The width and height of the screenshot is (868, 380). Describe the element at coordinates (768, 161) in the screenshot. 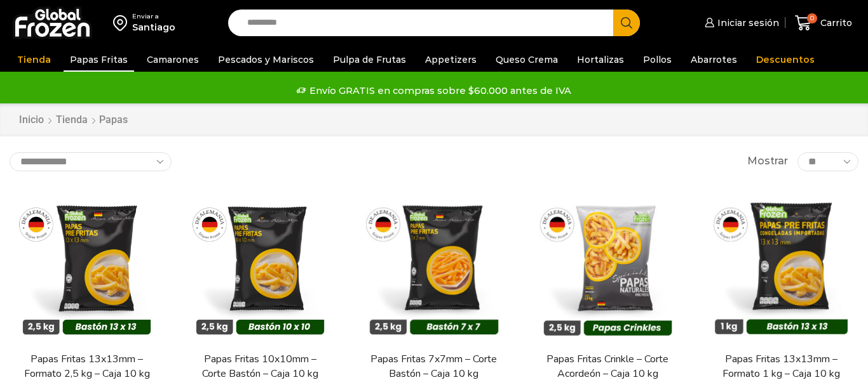

I see `span: Mostrar` at that location.